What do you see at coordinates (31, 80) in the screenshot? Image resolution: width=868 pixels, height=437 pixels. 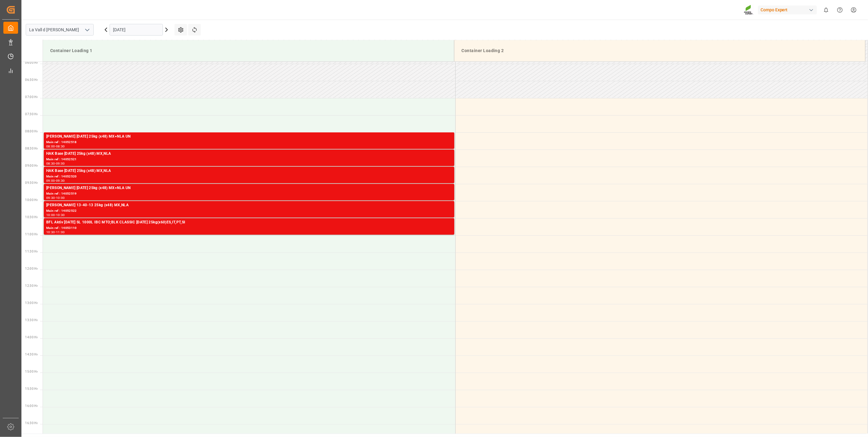 I see `span: 06:30 Hr` at bounding box center [31, 80].